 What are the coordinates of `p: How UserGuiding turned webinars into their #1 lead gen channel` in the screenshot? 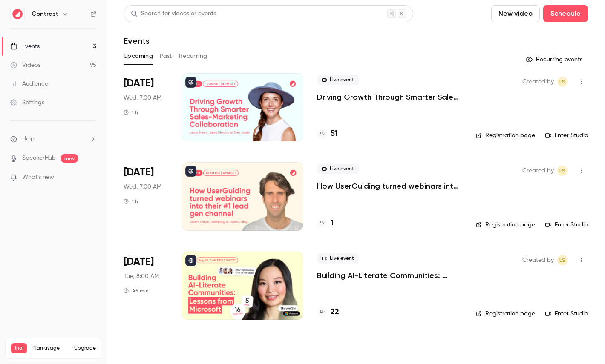 It's located at (389, 186).